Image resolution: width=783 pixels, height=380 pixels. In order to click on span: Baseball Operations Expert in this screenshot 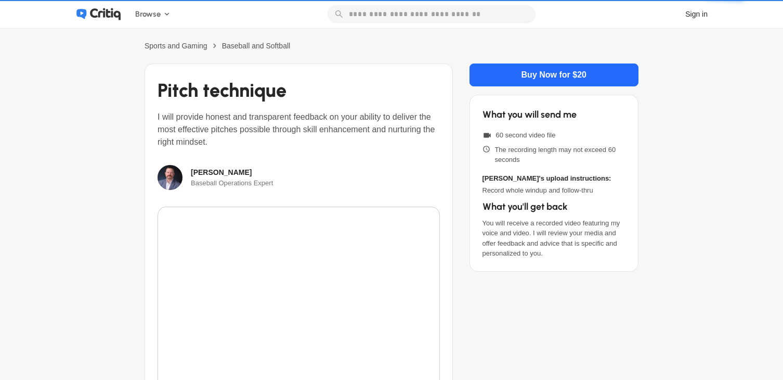, I will do `click(232, 183)`.